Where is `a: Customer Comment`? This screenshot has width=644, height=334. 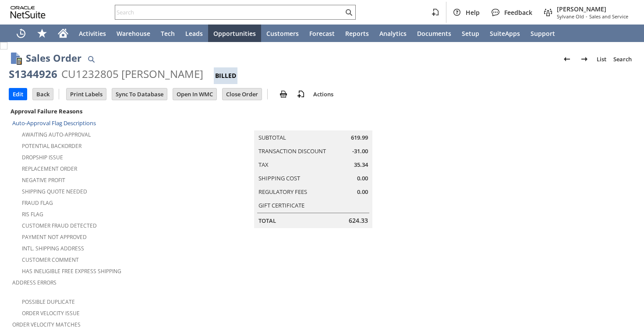 a: Customer Comment is located at coordinates (50, 260).